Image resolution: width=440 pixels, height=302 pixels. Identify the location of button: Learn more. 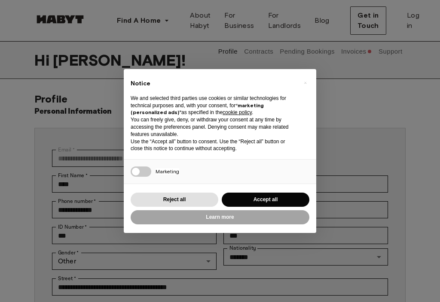
(220, 217).